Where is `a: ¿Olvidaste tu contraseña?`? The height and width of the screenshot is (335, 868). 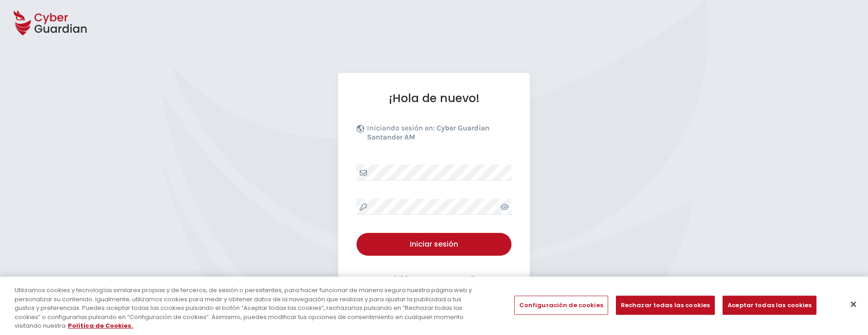
a: ¿Olvidaste tu contraseña? is located at coordinates (434, 280).